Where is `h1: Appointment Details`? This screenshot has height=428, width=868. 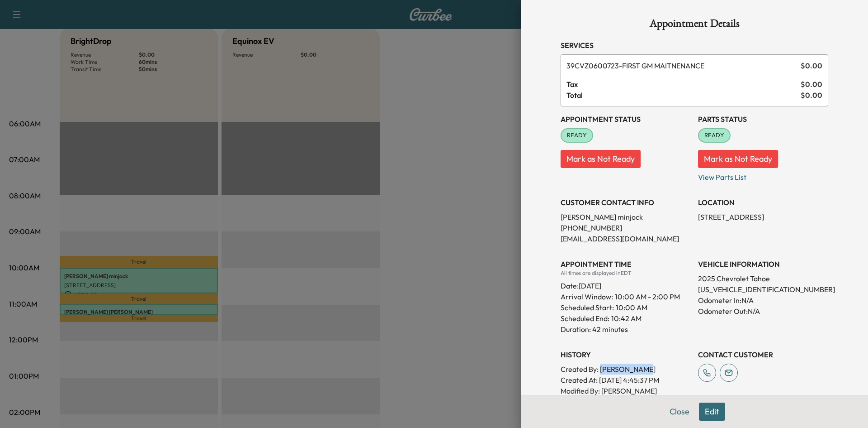 h1: Appointment Details is located at coordinates (694, 25).